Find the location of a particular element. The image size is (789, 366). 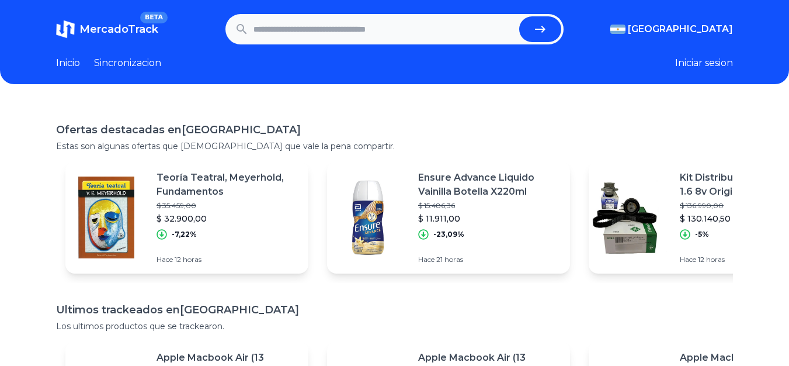

p: -23,09% is located at coordinates (448, 234).